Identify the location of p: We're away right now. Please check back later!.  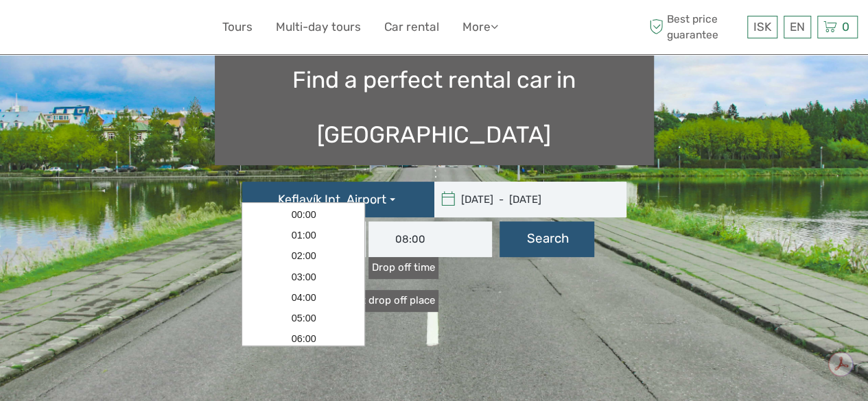
(87, 29).